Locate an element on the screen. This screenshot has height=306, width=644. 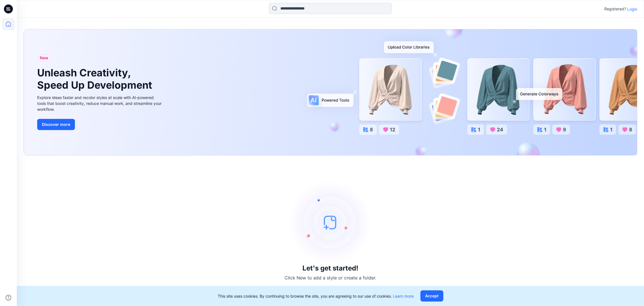
button: Discover more is located at coordinates (56, 124).